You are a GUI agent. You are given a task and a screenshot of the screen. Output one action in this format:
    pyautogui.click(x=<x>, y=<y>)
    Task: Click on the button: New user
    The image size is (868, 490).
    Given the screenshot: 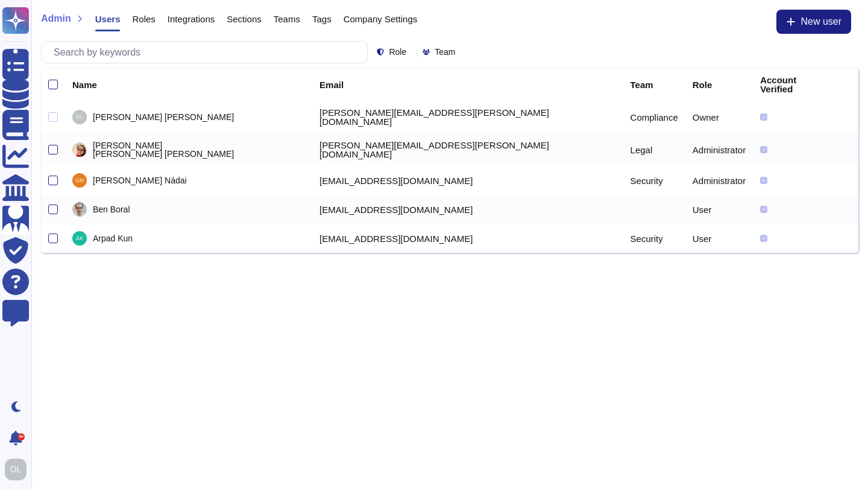 What is the action you would take?
    pyautogui.click(x=814, y=21)
    